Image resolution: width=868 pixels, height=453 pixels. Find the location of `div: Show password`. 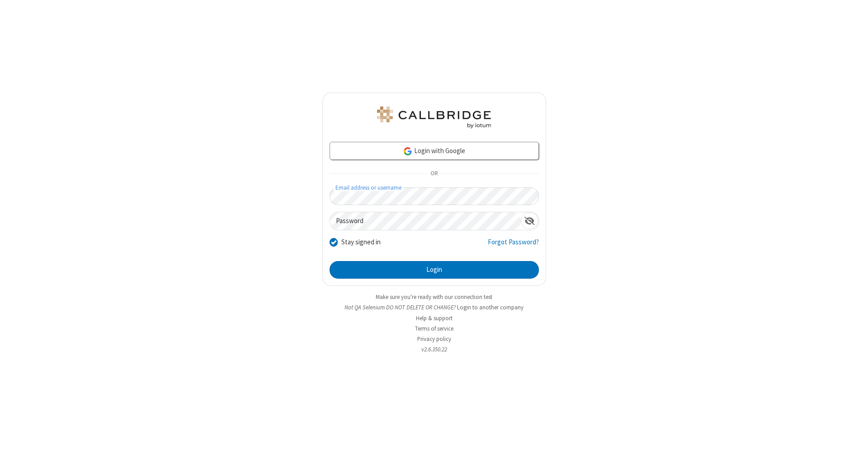

div: Show password is located at coordinates (529, 220).